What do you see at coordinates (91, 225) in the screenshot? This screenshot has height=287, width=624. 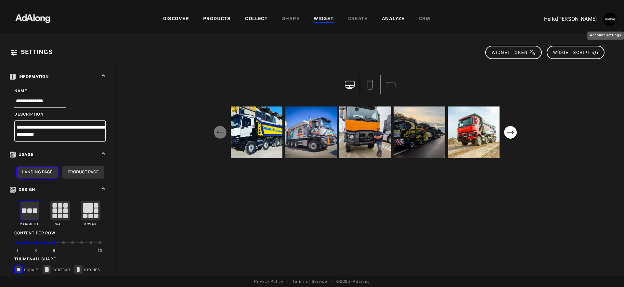 I see `div: Mosaic` at bounding box center [91, 225].